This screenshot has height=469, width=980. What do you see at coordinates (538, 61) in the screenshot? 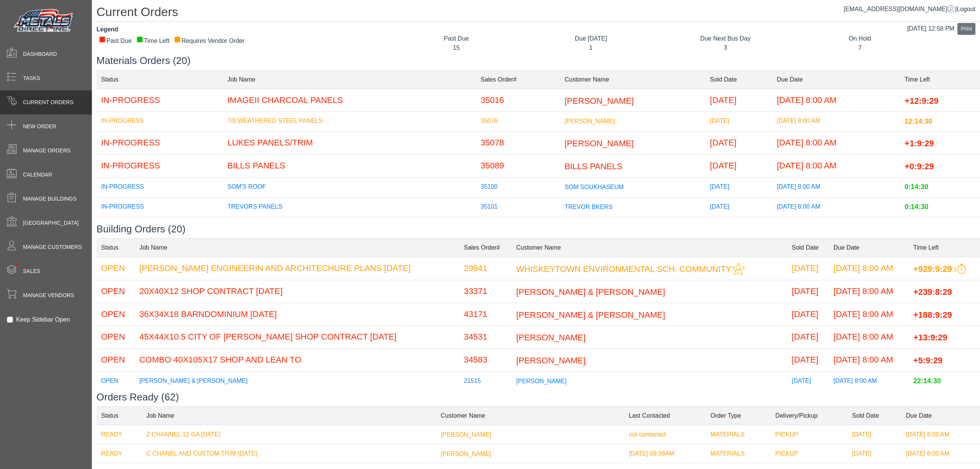
I see `h3: Materials Orders (20)` at bounding box center [538, 61].